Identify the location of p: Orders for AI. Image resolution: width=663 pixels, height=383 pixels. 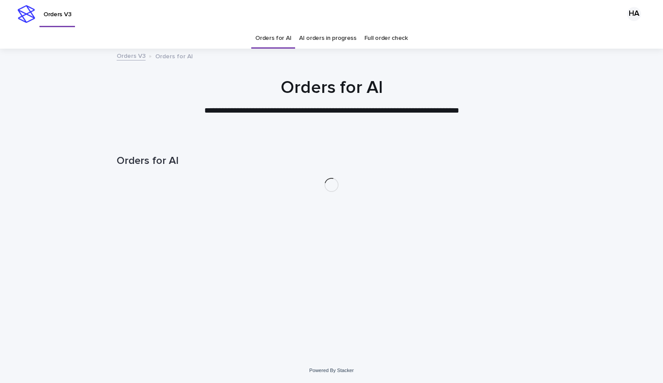
(174, 56).